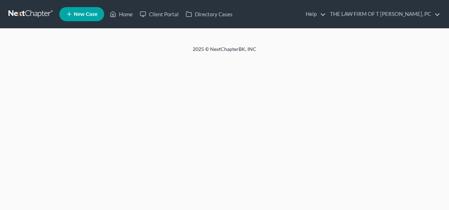 This screenshot has height=210, width=449. Describe the element at coordinates (209, 14) in the screenshot. I see `a: Directory Cases` at that location.